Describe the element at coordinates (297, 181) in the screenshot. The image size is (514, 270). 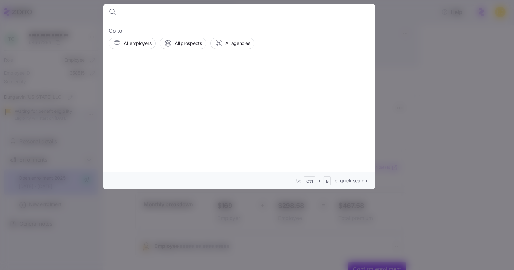
I see `span: Use` at that location.